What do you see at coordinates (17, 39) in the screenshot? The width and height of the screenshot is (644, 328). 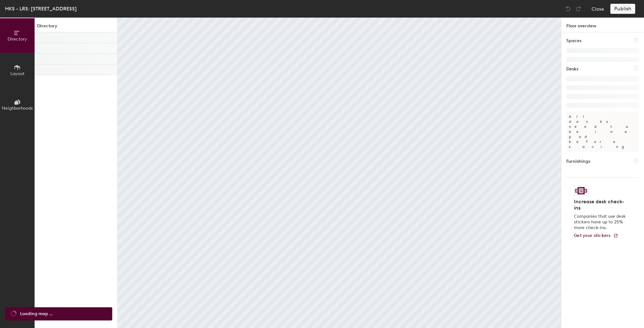 I see `span: Directory` at bounding box center [17, 39].